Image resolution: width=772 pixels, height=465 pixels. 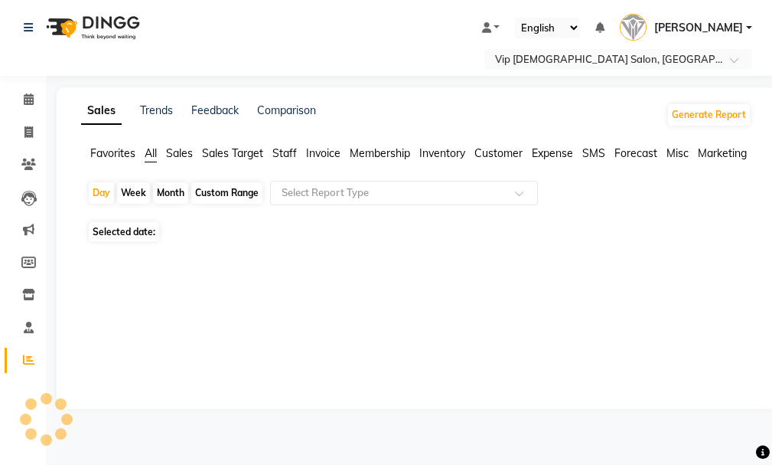 I want to click on span: Inventory, so click(x=442, y=153).